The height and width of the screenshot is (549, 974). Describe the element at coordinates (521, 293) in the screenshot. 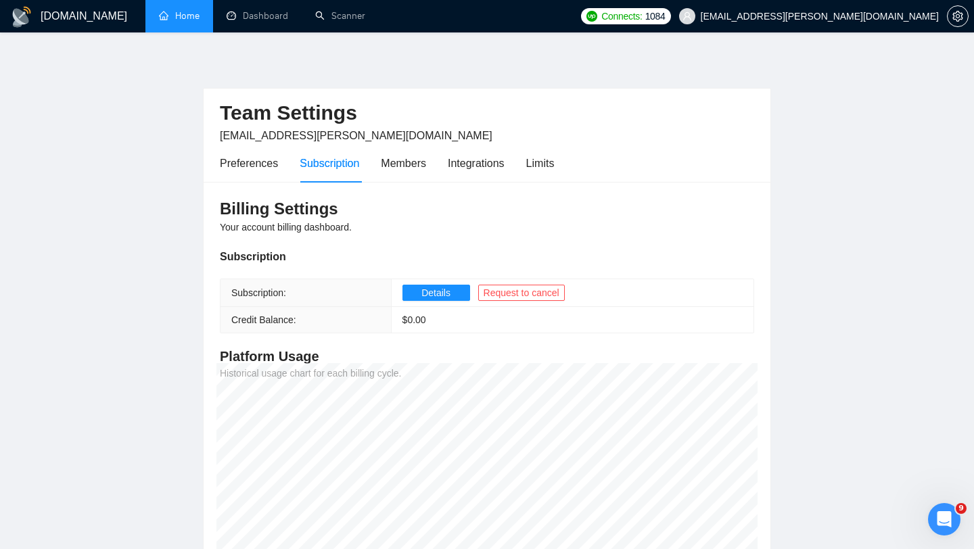

I see `span: Request to cancel` at that location.